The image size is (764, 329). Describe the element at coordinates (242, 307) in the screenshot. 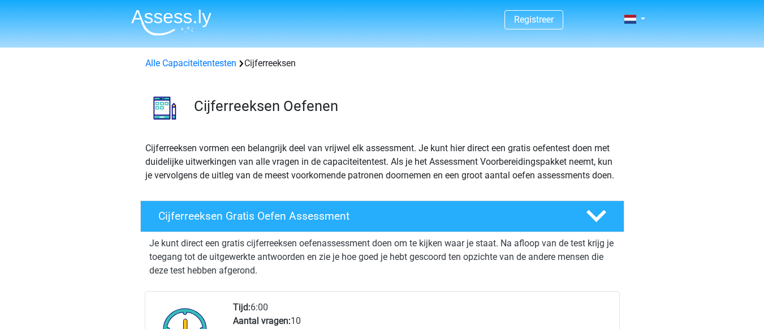

I see `b: Tijd:` at that location.